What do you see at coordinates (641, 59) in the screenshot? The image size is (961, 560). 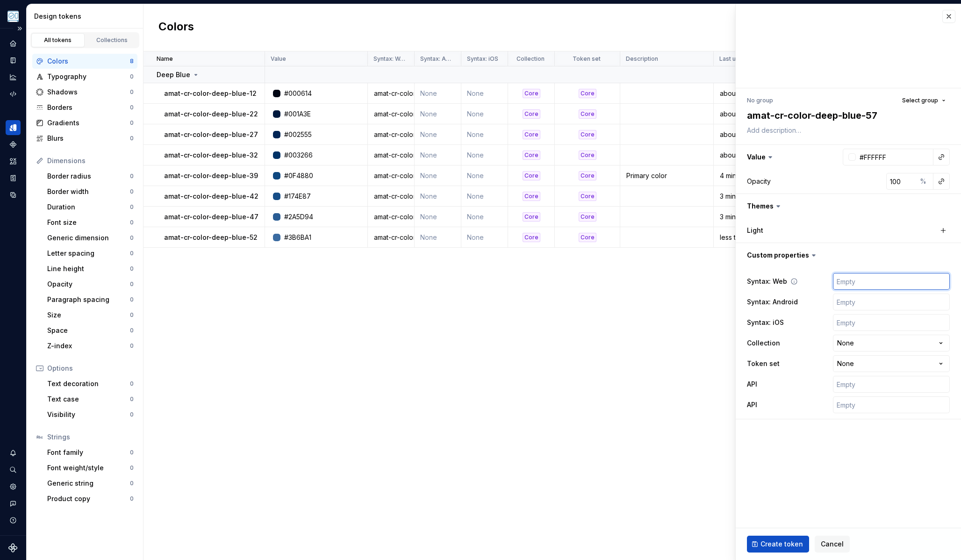 I see `p: Description` at bounding box center [641, 59].